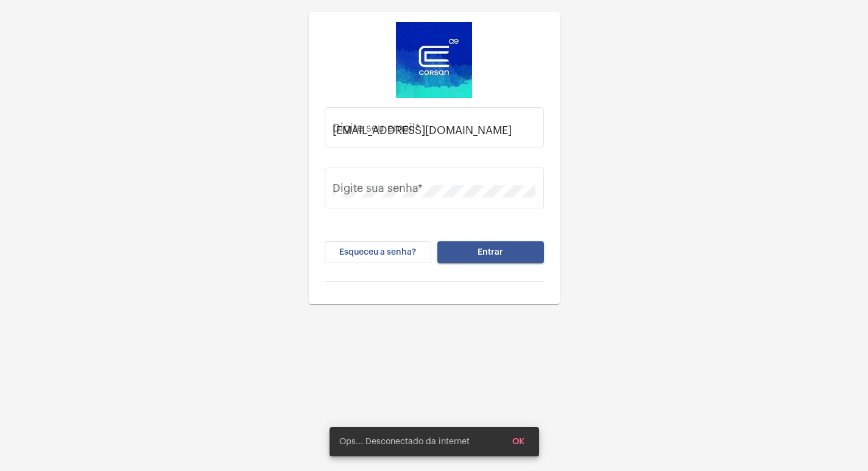  Describe the element at coordinates (490, 252) in the screenshot. I see `span: Entrar` at that location.